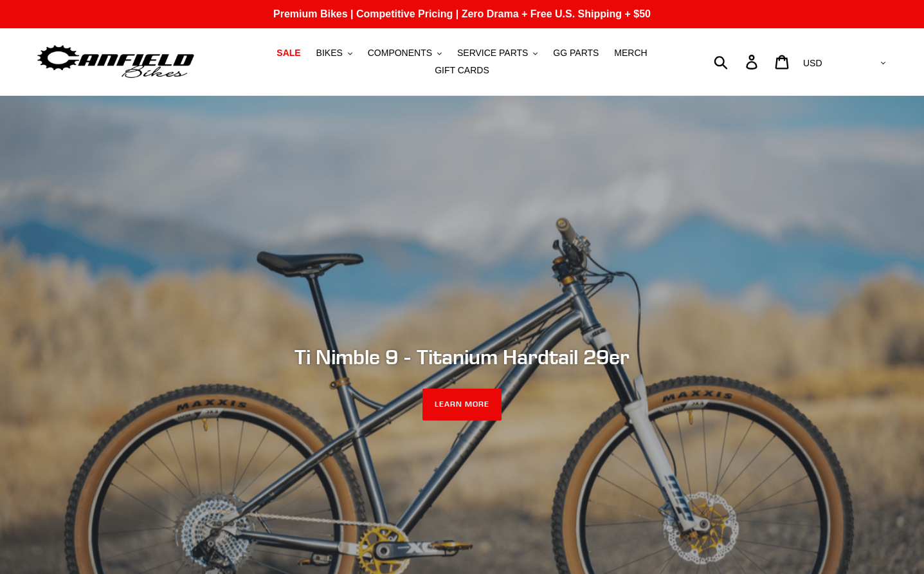  What do you see at coordinates (400, 53) in the screenshot?
I see `span: COMPONENTS` at bounding box center [400, 53].